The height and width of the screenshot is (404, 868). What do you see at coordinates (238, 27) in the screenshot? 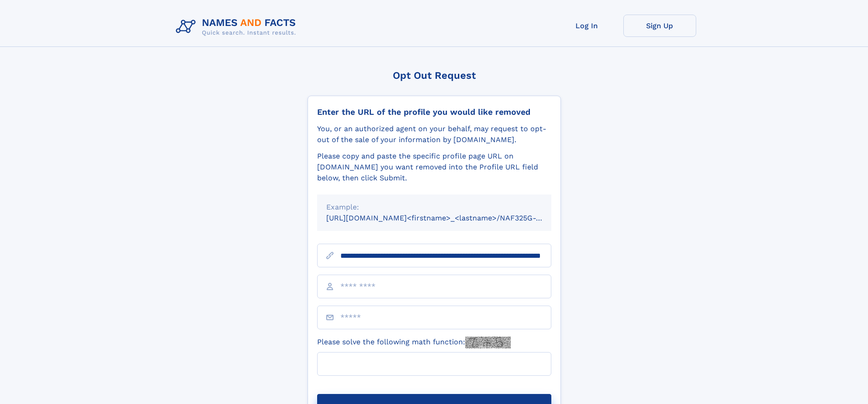
I see `img: Logo Names and Facts` at bounding box center [238, 27].